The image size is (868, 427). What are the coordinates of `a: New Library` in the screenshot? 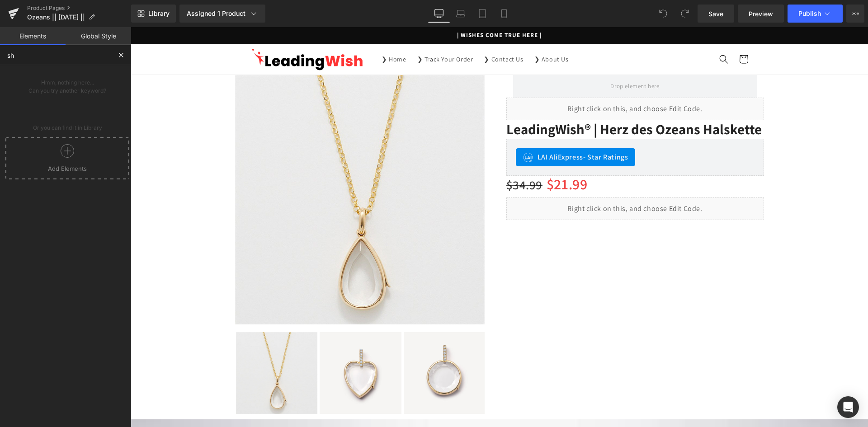 It's located at (154, 13).